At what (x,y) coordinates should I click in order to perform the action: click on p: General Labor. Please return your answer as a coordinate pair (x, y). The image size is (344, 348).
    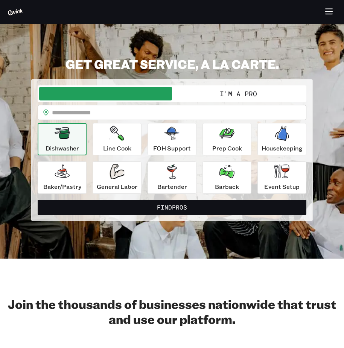
    Looking at the image, I should click on (117, 187).